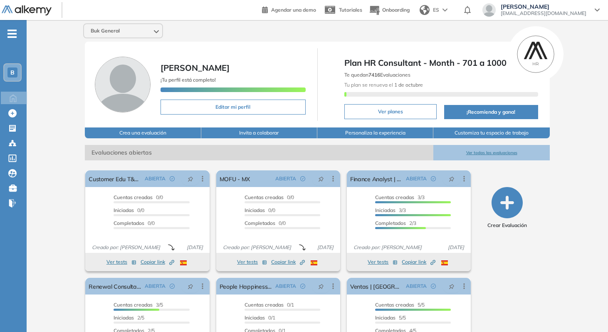 This screenshot has height=332, width=608. Describe the element at coordinates (374, 74) in the screenshot. I see `b: 7416` at that location.